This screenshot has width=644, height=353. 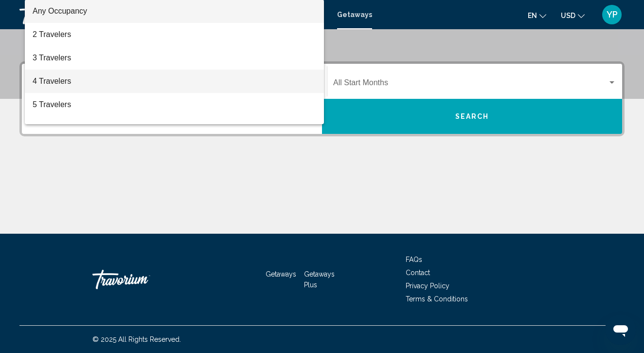 What do you see at coordinates (174, 105) in the screenshot?
I see `span: 5 Travelers` at bounding box center [174, 105].